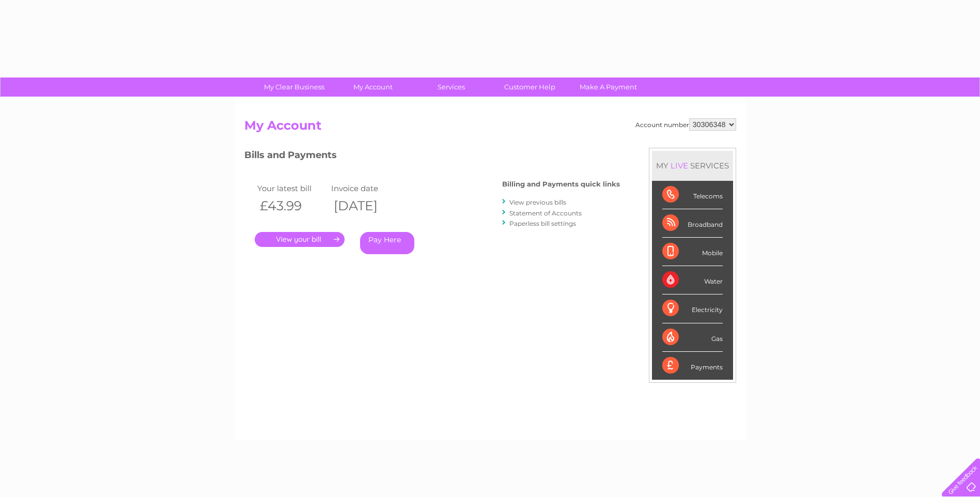 The image size is (980, 497). What do you see at coordinates (692, 252) in the screenshot?
I see `div: Mobile` at bounding box center [692, 252].